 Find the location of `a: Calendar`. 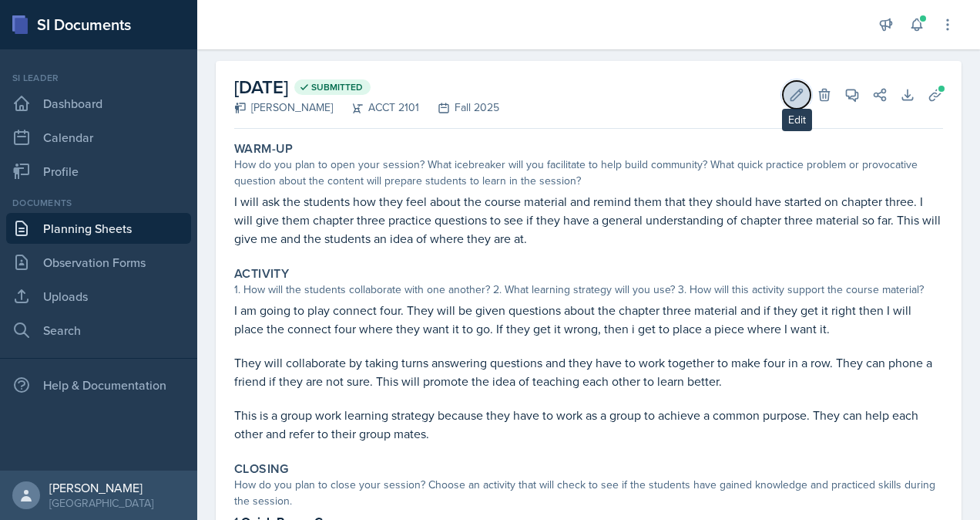

a: Calendar is located at coordinates (98, 137).